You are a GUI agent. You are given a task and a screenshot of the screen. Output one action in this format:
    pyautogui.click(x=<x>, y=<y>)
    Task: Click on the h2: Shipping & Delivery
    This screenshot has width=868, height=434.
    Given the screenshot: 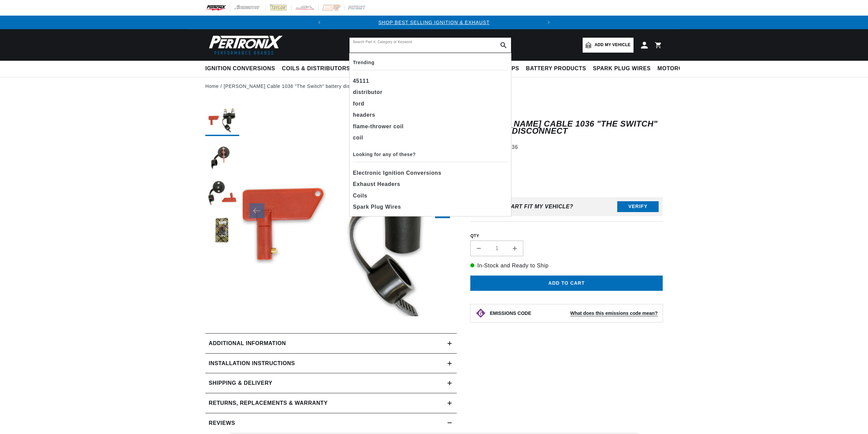 What is the action you would take?
    pyautogui.click(x=241, y=383)
    